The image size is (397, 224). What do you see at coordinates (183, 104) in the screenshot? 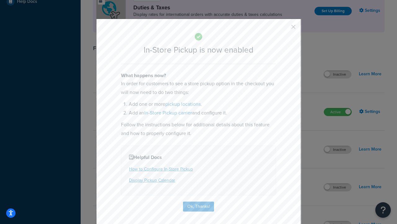
I see `a: pickup locations` at bounding box center [183, 104].